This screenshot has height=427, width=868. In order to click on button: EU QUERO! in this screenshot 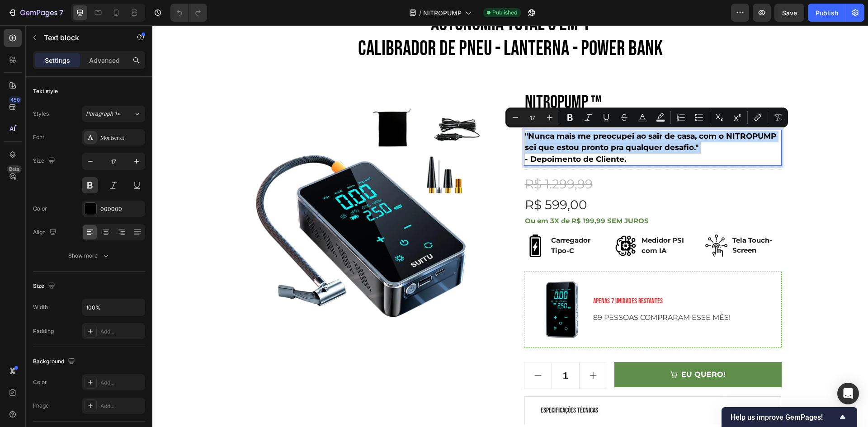, I will do `click(545, 349)`.